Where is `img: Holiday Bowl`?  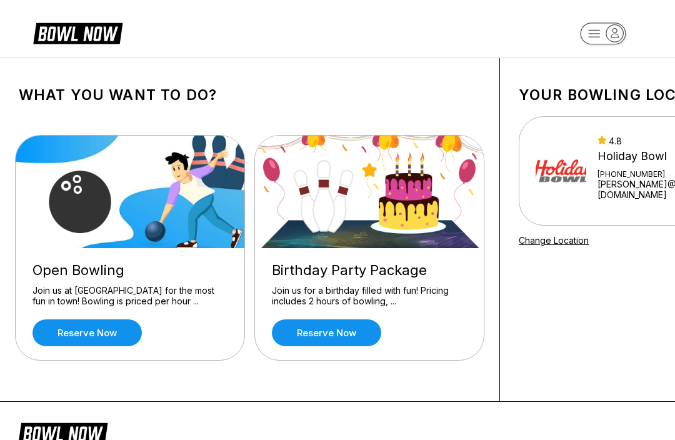
img: Holiday Bowl is located at coordinates (561, 171).